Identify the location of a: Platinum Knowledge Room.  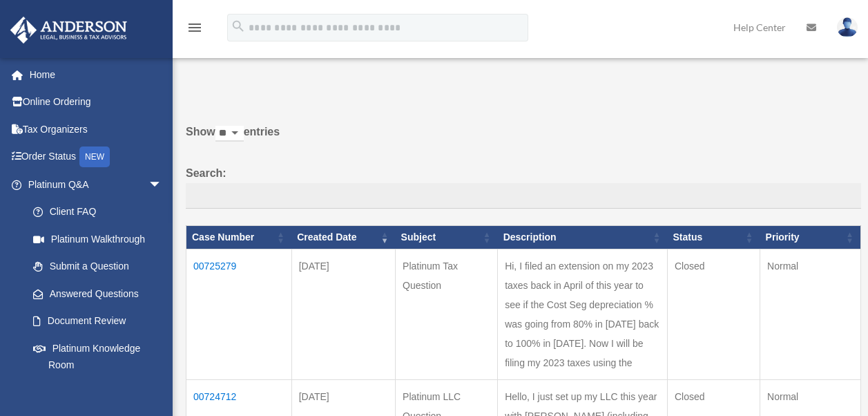
(97, 356).